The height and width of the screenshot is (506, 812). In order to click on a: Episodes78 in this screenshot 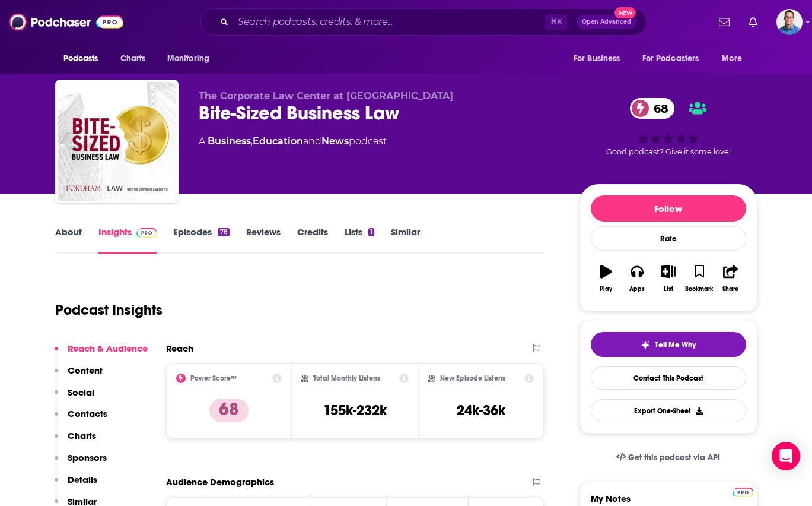, I will do `click(201, 239)`.